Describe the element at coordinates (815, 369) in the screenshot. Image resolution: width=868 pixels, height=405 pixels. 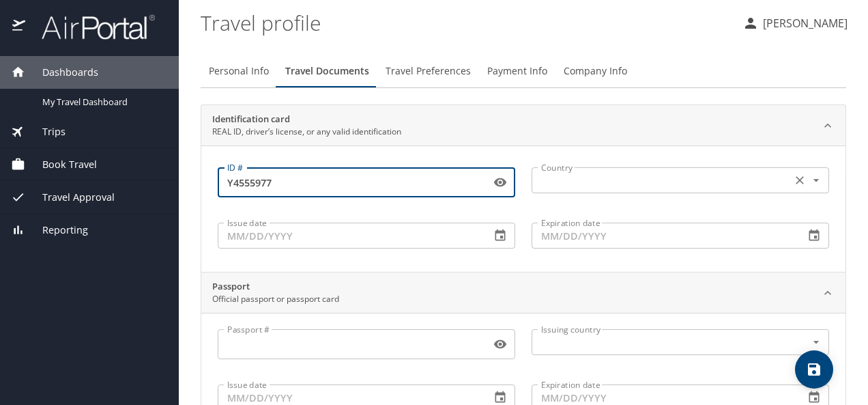
I see `button: save` at that location.